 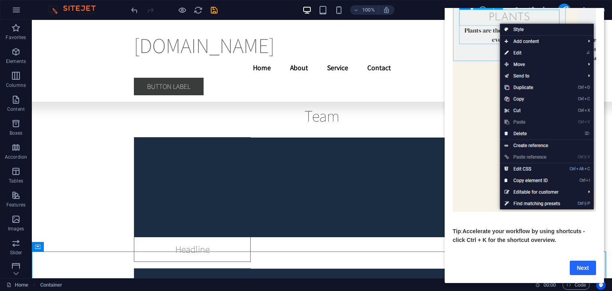 I want to click on a: Click to cancel selection. Double-click to open Pages, so click(x=17, y=285).